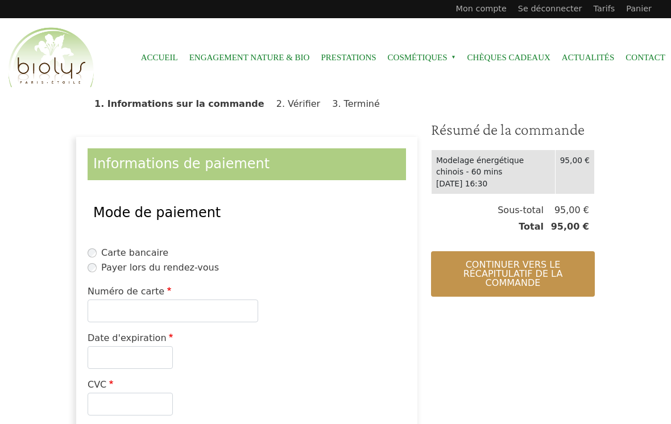  I want to click on li: Vérifier, so click(303, 104).